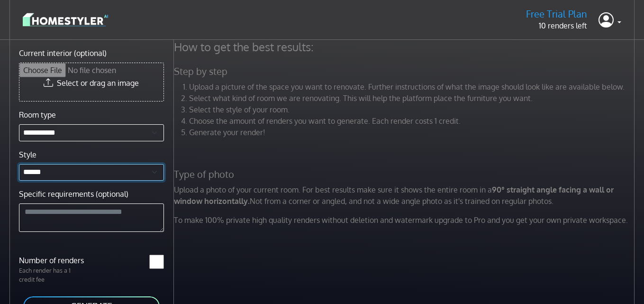 This screenshot has width=644, height=304. I want to click on label: Room type, so click(37, 115).